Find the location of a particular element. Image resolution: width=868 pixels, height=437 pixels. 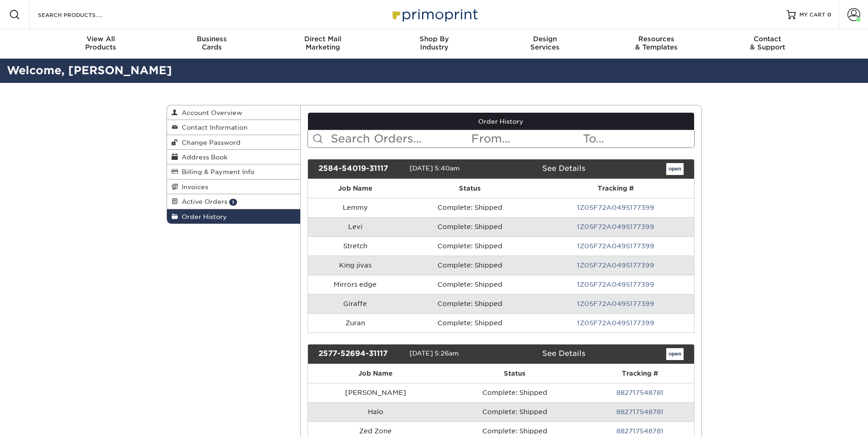

a: Shop ByIndustry is located at coordinates (434, 44).